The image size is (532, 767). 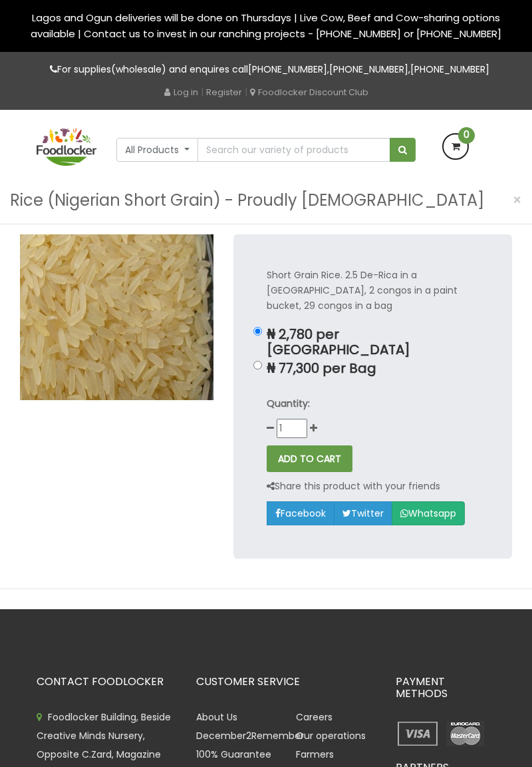 I want to click on h3: PAYMENT METHODS, so click(x=446, y=687).